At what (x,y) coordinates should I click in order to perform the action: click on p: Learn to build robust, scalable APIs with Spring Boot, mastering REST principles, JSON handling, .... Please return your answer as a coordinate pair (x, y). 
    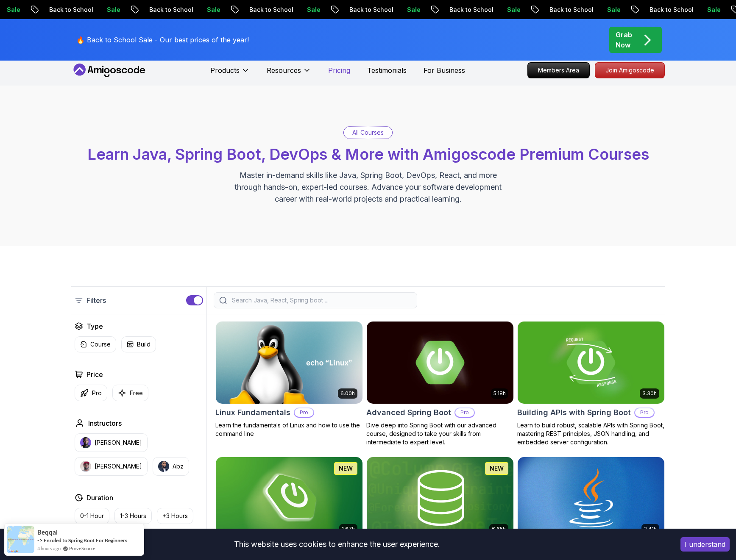
    Looking at the image, I should click on (591, 434).